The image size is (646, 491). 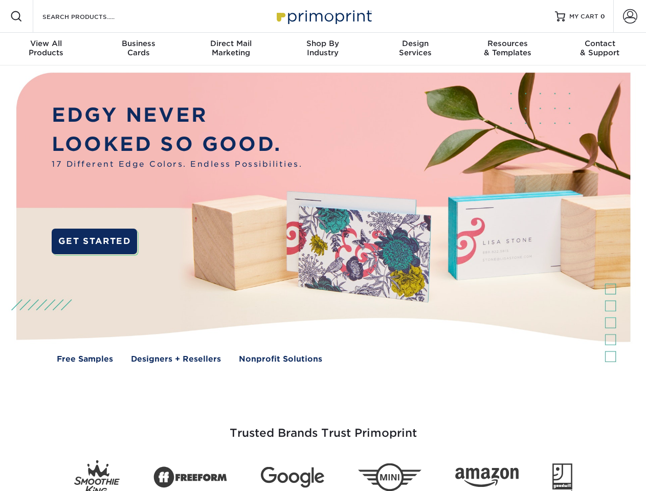 What do you see at coordinates (415, 43) in the screenshot?
I see `span: Design` at bounding box center [415, 43].